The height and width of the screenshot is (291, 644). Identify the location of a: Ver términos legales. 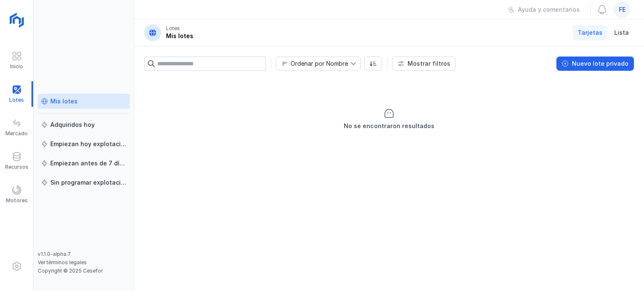
(62, 262).